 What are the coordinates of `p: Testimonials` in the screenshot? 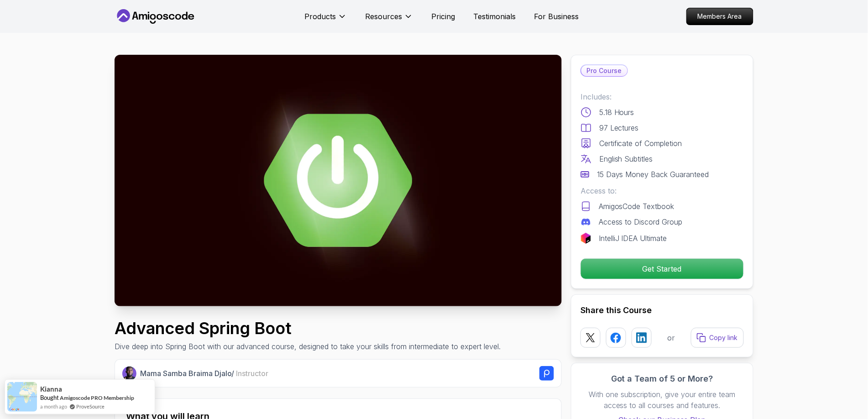 It's located at (494, 17).